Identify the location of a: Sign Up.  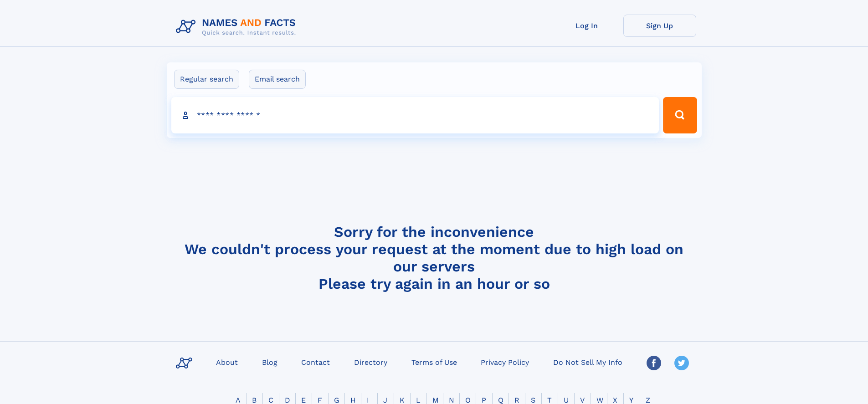
(659, 26).